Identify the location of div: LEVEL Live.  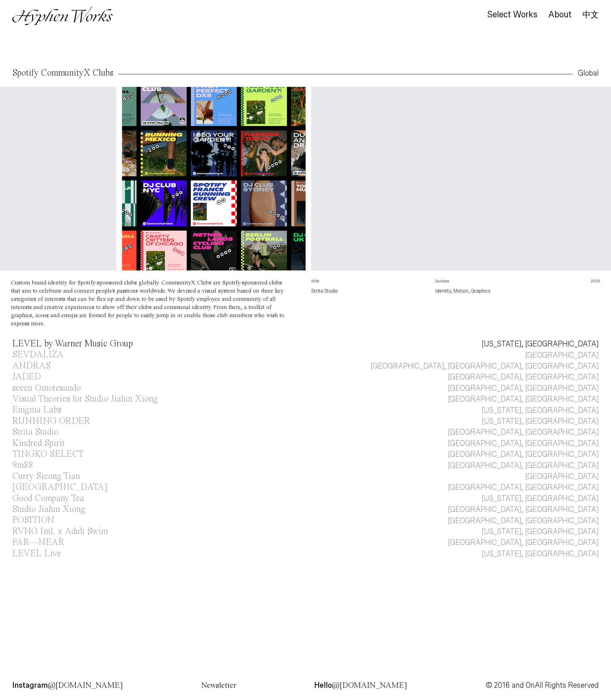
(36, 553).